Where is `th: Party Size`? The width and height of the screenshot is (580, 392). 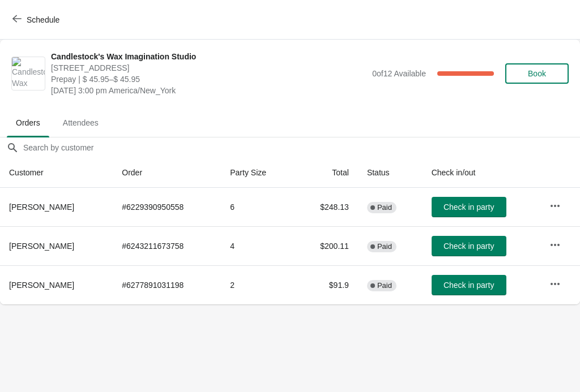
th: Party Size is located at coordinates (258, 173).